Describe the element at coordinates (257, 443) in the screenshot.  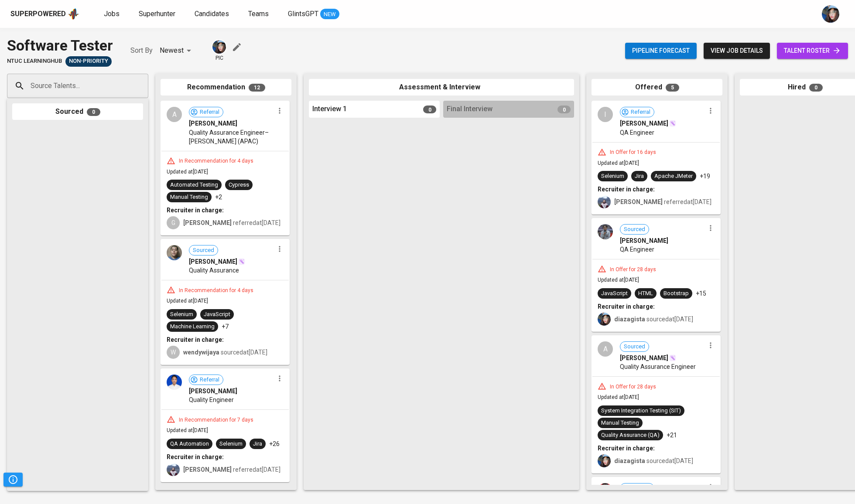
I see `div: Jira` at that location.